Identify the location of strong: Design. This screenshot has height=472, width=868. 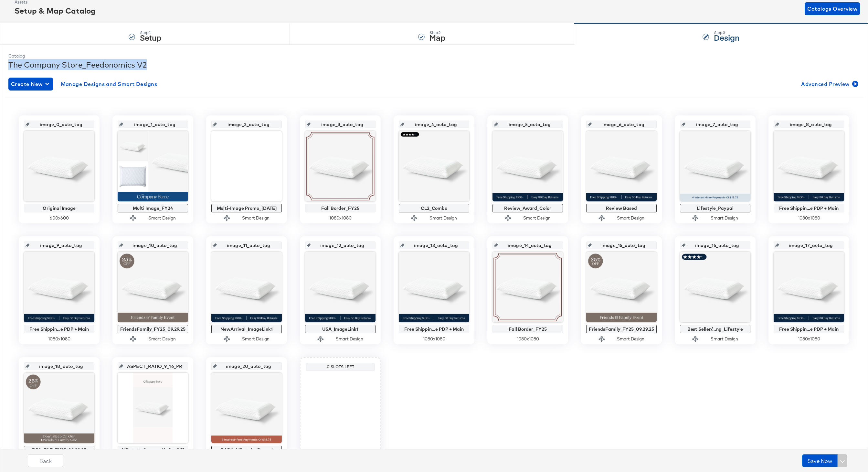
(727, 37).